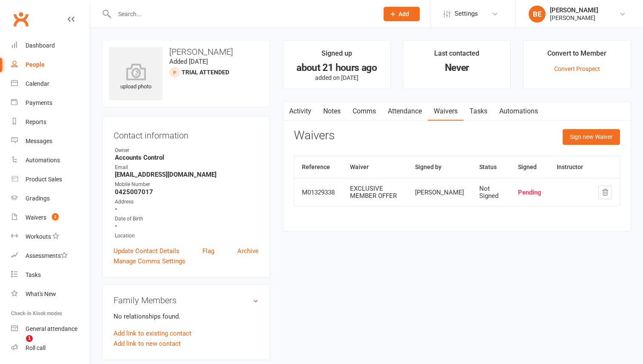 The image size is (643, 364). I want to click on div: Calendar, so click(37, 84).